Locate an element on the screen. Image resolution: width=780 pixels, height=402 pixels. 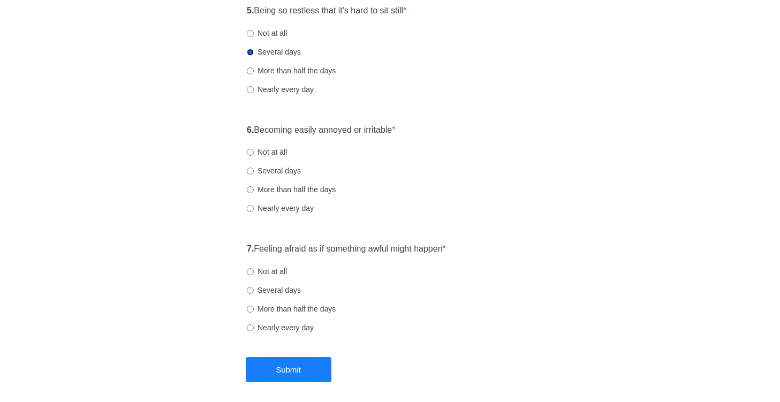
label: Becoming easily annoyed or irritable is located at coordinates (321, 130).